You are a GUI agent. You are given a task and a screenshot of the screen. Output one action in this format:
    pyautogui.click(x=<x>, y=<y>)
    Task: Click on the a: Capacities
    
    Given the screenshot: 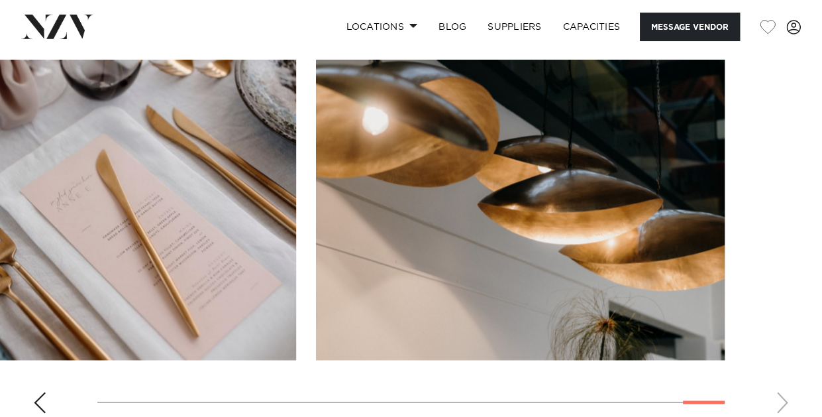 What is the action you would take?
    pyautogui.click(x=592, y=27)
    